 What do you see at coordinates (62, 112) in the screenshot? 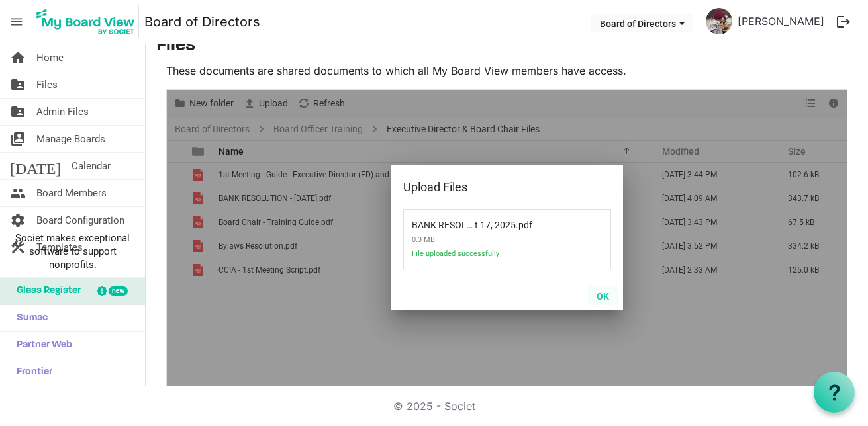
I see `span: Admin Files` at bounding box center [62, 112].